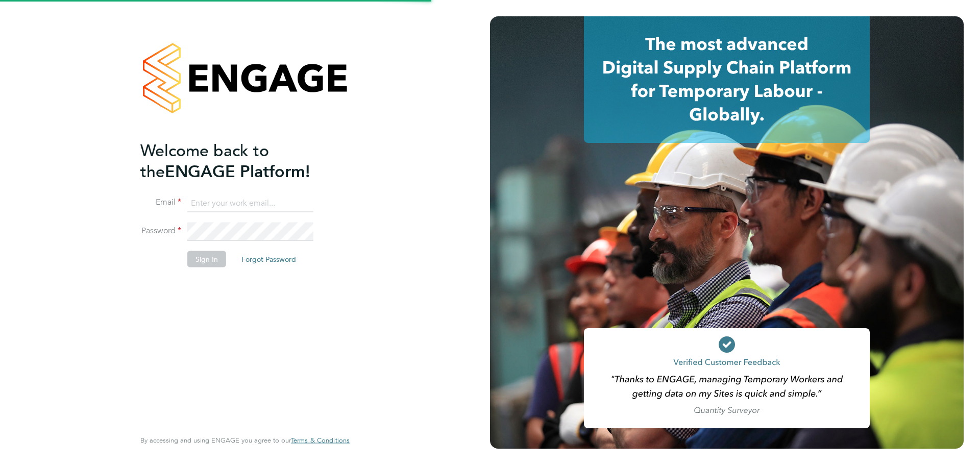 The image size is (980, 465). Describe the element at coordinates (161, 231) in the screenshot. I see `label: Password` at that location.